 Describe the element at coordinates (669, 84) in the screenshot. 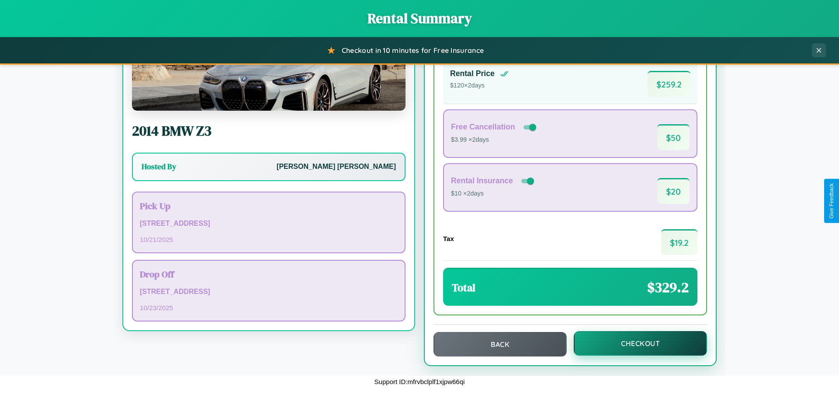

I see `span: $ 259.2` at that location.